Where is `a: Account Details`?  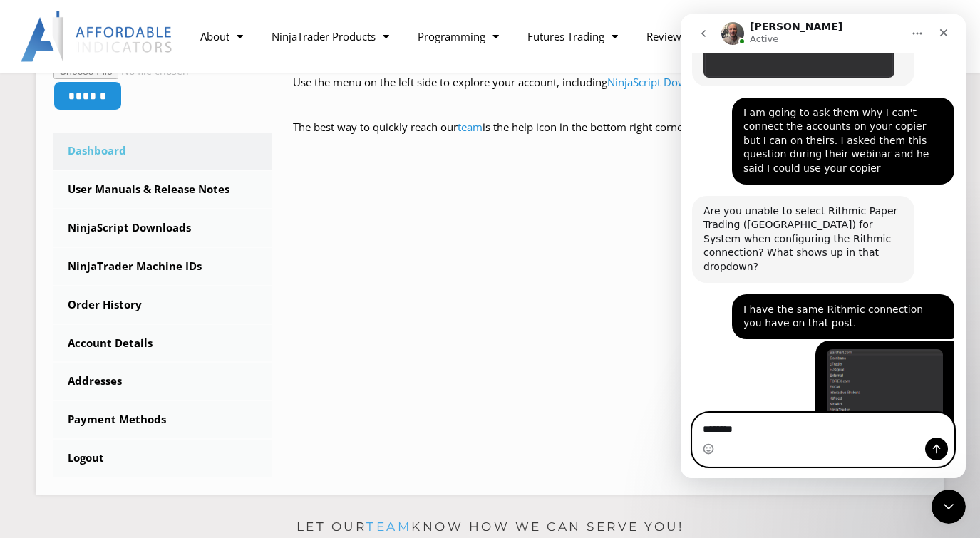 a: Account Details is located at coordinates (163, 344).